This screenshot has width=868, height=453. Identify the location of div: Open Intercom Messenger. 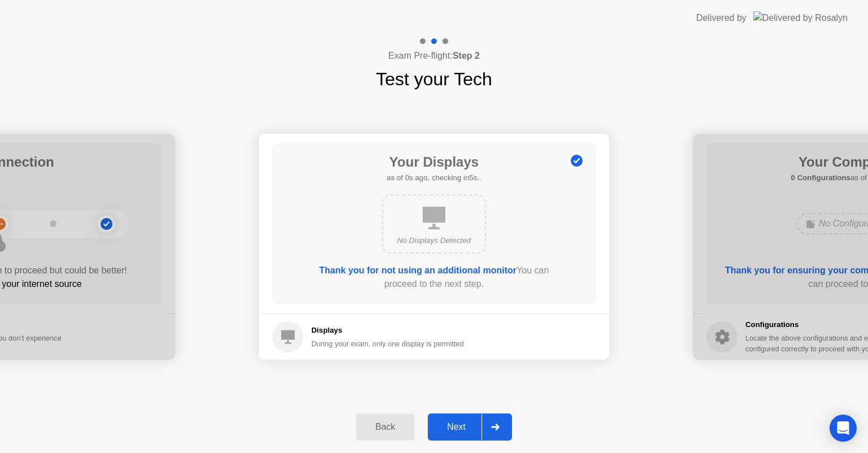
(843, 428).